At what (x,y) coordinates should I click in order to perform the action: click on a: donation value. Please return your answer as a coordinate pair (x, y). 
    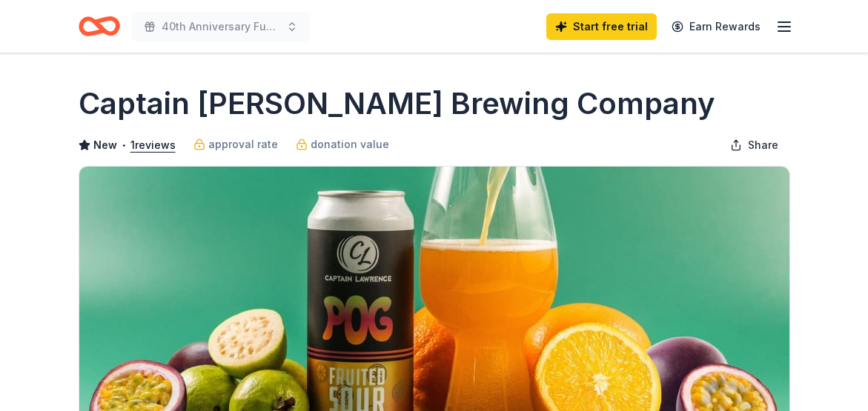
    Looking at the image, I should click on (342, 144).